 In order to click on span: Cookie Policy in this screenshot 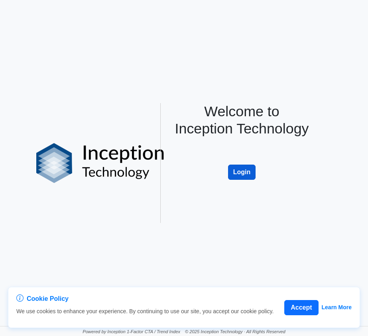, I will do `click(47, 298)`.